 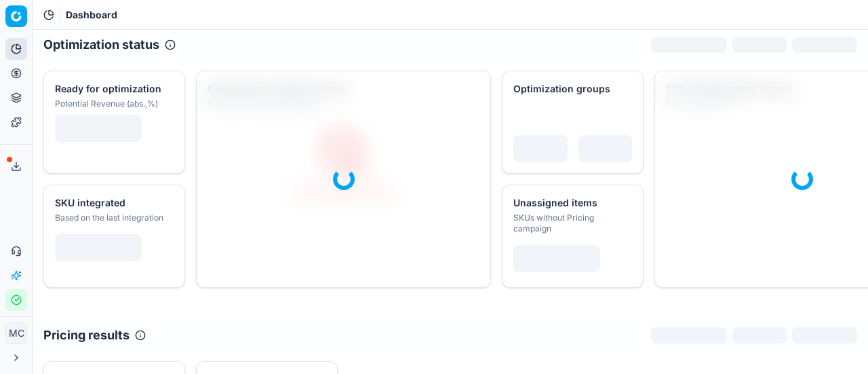 I want to click on button: MC, so click(x=16, y=333).